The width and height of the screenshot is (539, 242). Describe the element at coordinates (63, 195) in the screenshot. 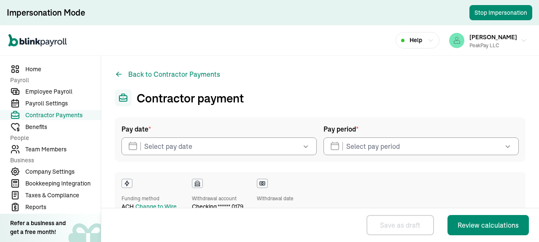

I see `span: Taxes & Compliance` at that location.